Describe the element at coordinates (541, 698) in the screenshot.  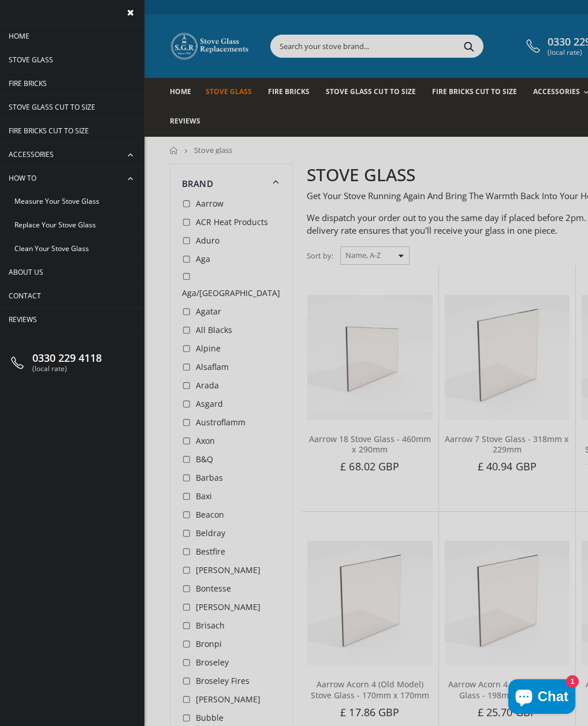
I see `inbox-online-store-chat: Shopify online store chat` at that location.